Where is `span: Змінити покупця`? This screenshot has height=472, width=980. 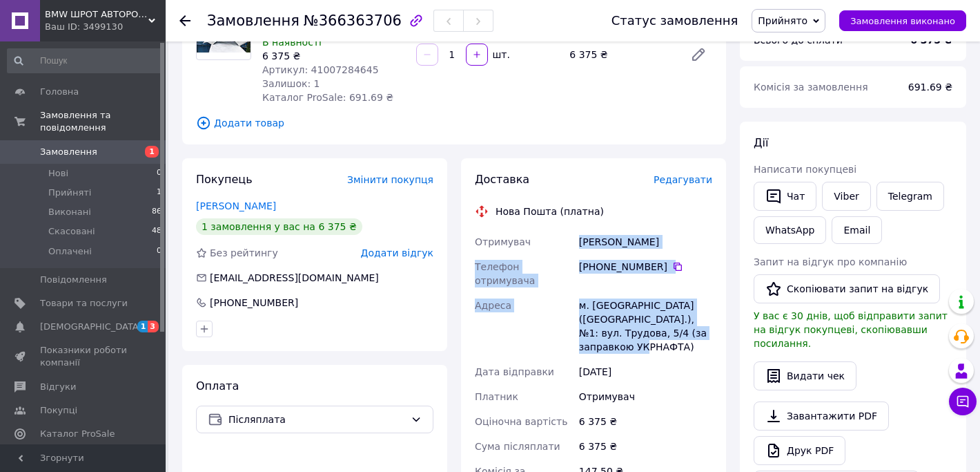
span: Змінити покупця is located at coordinates (390, 179).